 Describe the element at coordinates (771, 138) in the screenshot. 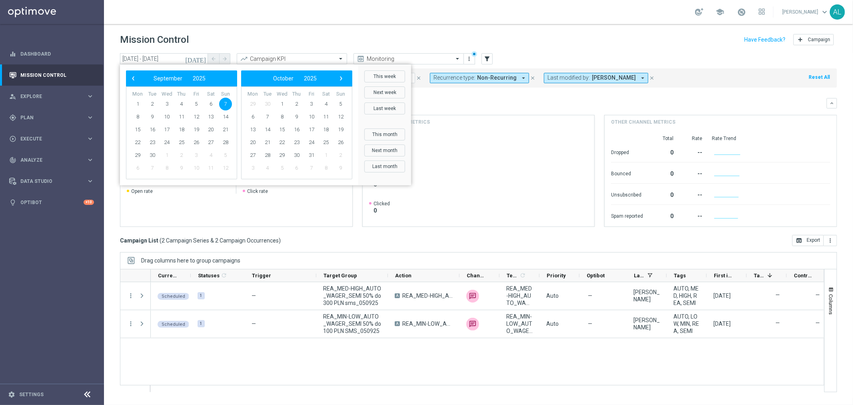

I see `div: Rate Trend` at that location.